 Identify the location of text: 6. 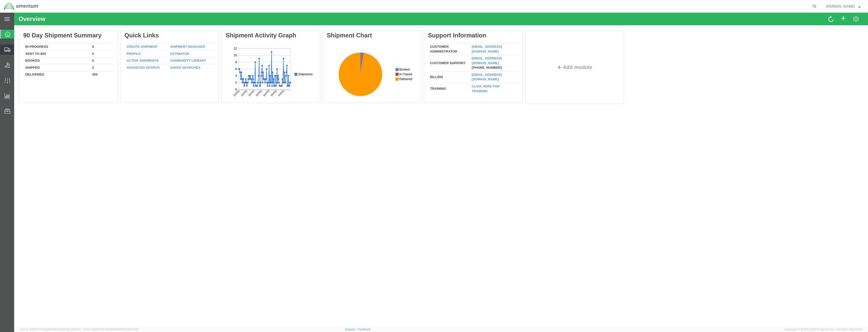
(10, 24).